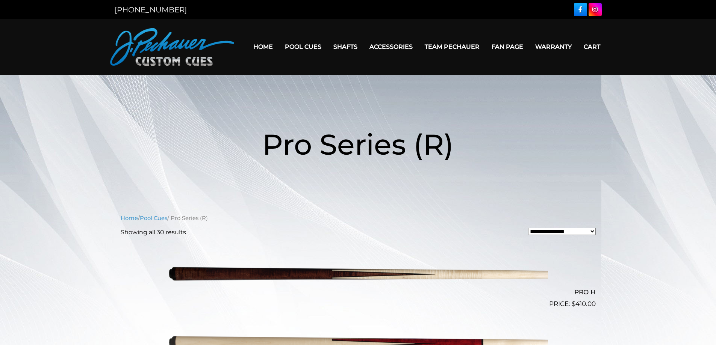 This screenshot has width=716, height=345. What do you see at coordinates (172, 47) in the screenshot?
I see `img: Pechauer Custom Cues` at bounding box center [172, 47].